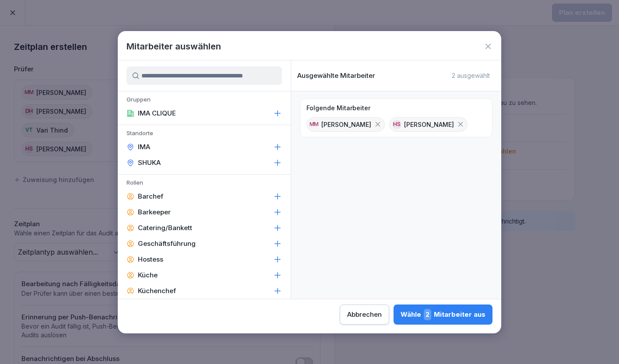 The height and width of the screenshot is (364, 619). Describe the element at coordinates (144, 147) in the screenshot. I see `p: IMA` at that location.